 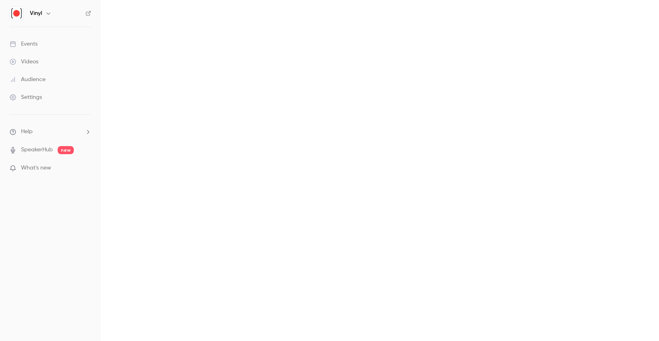 I want to click on div: Audience, so click(x=27, y=79).